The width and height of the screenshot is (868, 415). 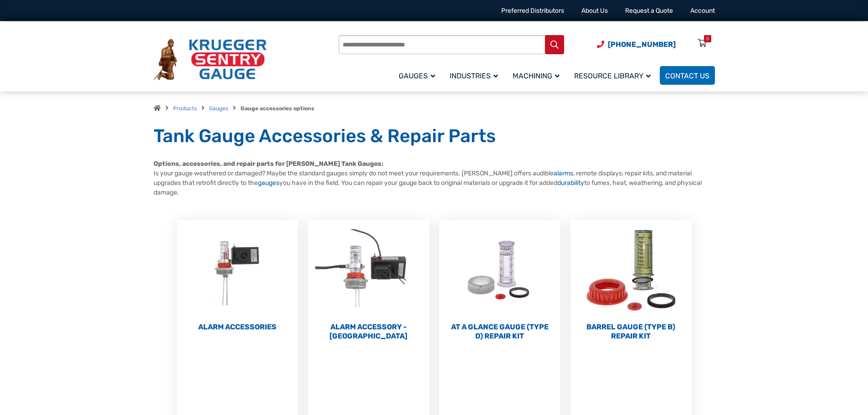 What do you see at coordinates (533, 11) in the screenshot?
I see `a: Preferred Distributors` at bounding box center [533, 11].